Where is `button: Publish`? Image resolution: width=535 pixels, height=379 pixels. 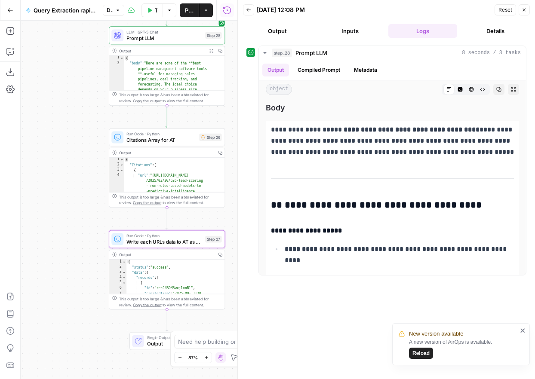
button: Publish is located at coordinates (189, 10).